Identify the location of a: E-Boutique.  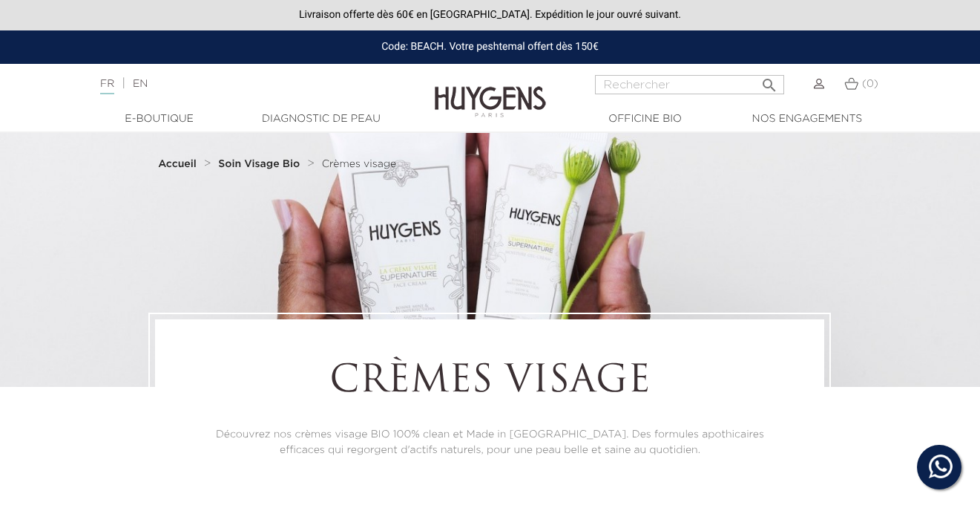
(159, 119).